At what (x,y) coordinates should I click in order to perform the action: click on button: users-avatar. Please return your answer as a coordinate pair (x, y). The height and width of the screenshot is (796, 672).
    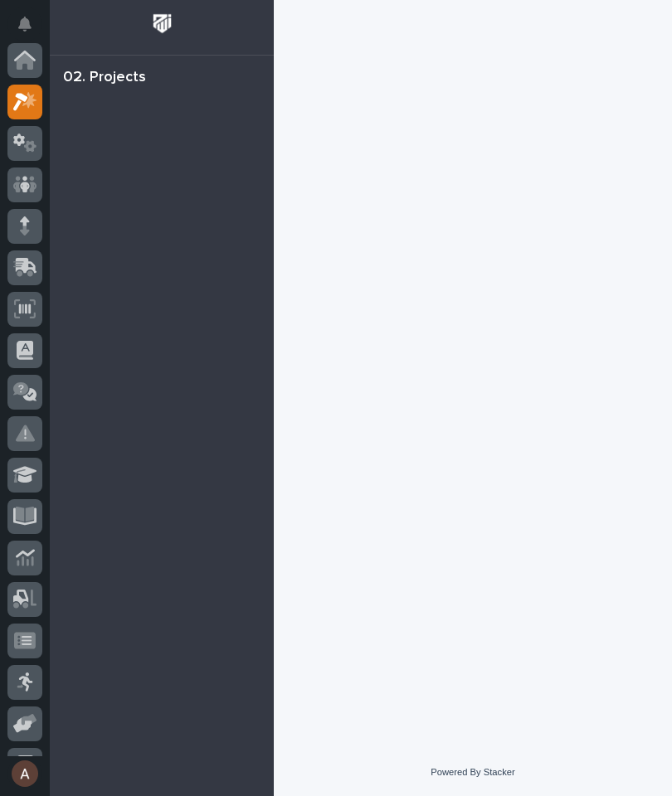
    Looking at the image, I should click on (25, 774).